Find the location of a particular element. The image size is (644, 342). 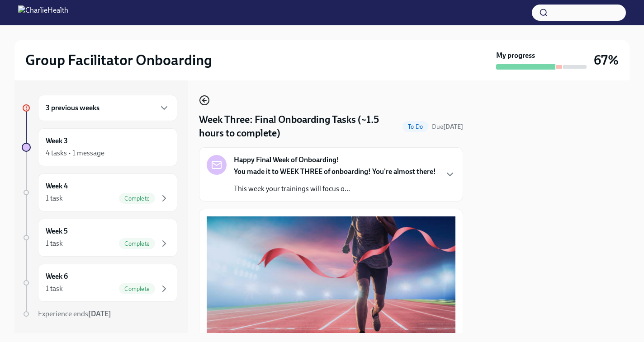

a: Week 61 taskComplete is located at coordinates (100, 283).